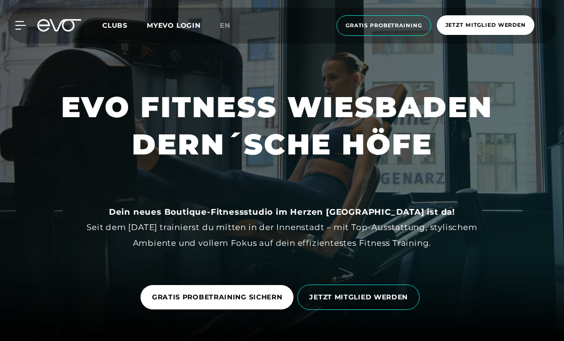 This screenshot has width=564, height=341. Describe the element at coordinates (361, 297) in the screenshot. I see `a: JETZT MITGLIED WERDEN` at that location.